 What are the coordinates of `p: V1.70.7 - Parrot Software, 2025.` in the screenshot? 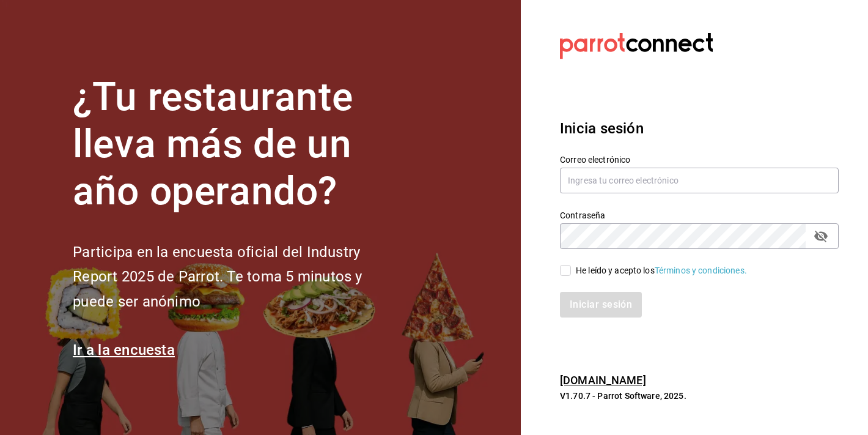 It's located at (699, 396).